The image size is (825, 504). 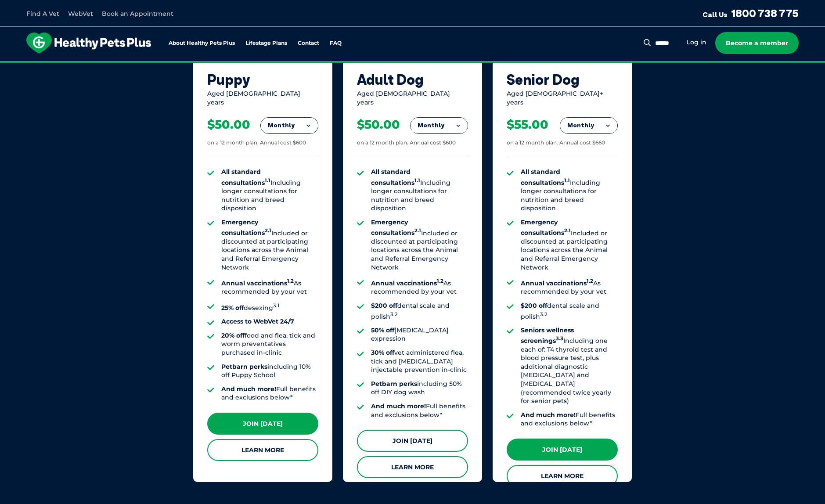 I want to click on a: Log in, so click(x=697, y=42).